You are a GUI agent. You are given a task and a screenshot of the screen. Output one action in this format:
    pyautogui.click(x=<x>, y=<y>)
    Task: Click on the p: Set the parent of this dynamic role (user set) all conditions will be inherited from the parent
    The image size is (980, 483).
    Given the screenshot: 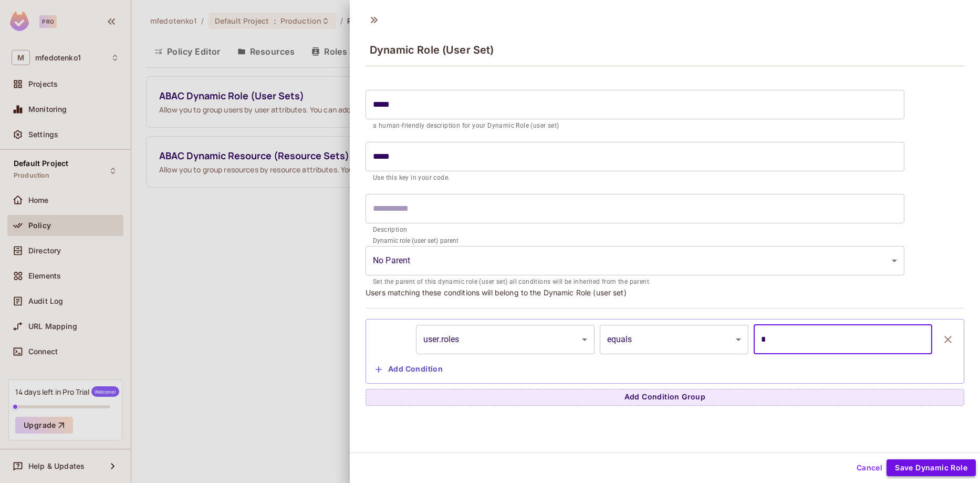 What is the action you would take?
    pyautogui.click(x=635, y=283)
    